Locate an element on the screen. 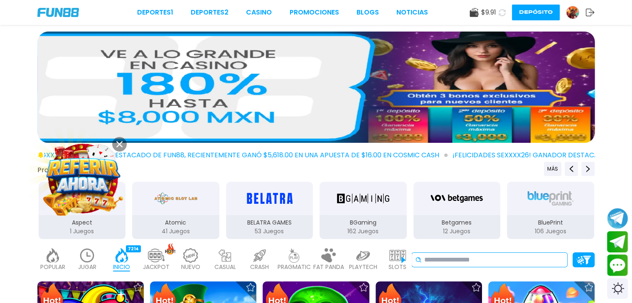  p: POPULAR is located at coordinates (53, 267).